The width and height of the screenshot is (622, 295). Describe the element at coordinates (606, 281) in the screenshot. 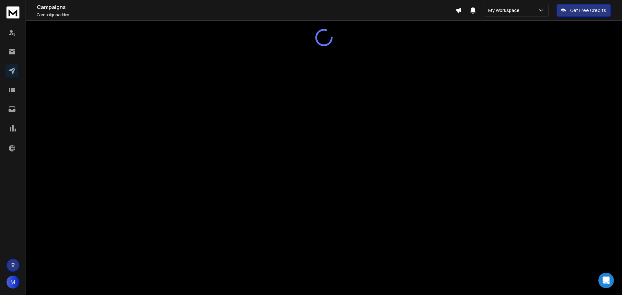

I see `div: Open Intercom Messenger` at that location.